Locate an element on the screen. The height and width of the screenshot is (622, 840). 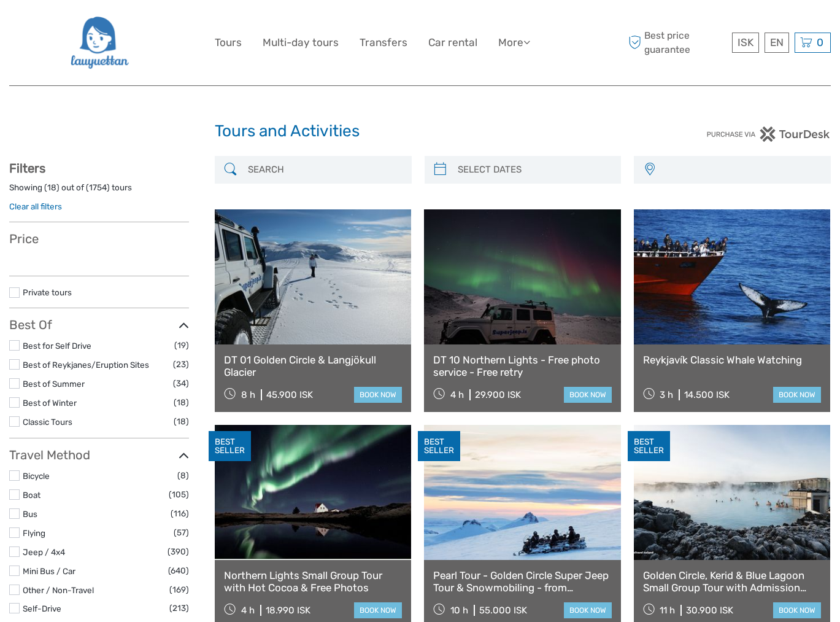
a: Golden Circle, Kerid & Blue Lagoon Small Group Tour with Admission Ticket is located at coordinates (732, 582).